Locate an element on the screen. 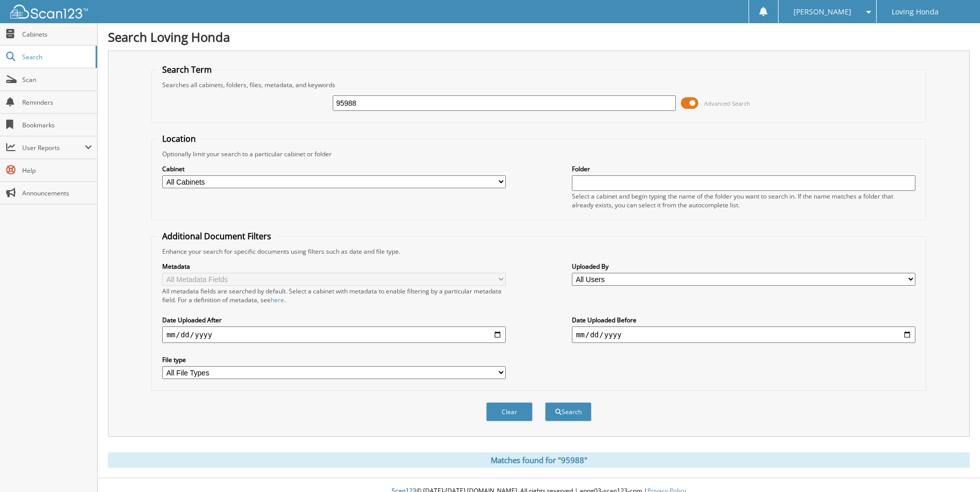 This screenshot has height=492, width=980. img: scan123-logo-white.svg is located at coordinates (49, 11).